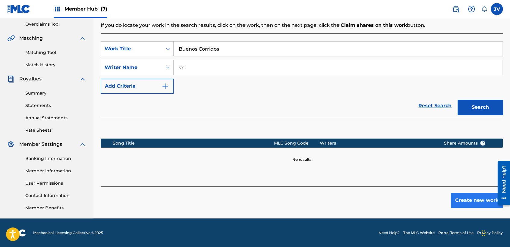 This screenshot has width=510, height=247. I want to click on a: Contact Information, so click(56, 196).